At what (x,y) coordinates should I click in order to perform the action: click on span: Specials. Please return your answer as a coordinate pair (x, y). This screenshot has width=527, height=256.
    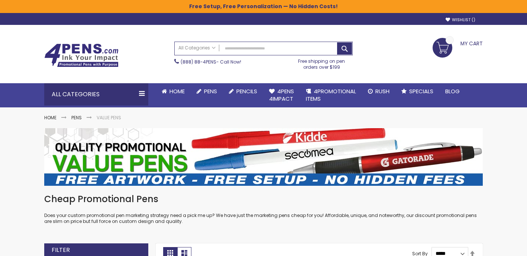
    Looking at the image, I should click on (421, 91).